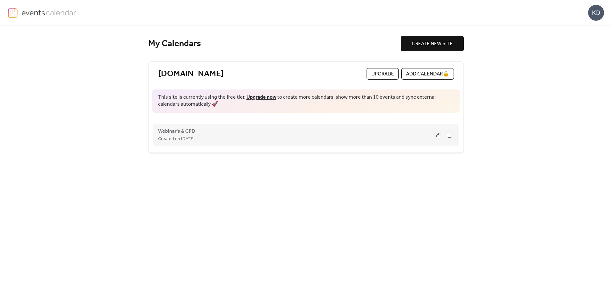 This screenshot has height=290, width=612. I want to click on span: Webinar's & CPD, so click(177, 132).